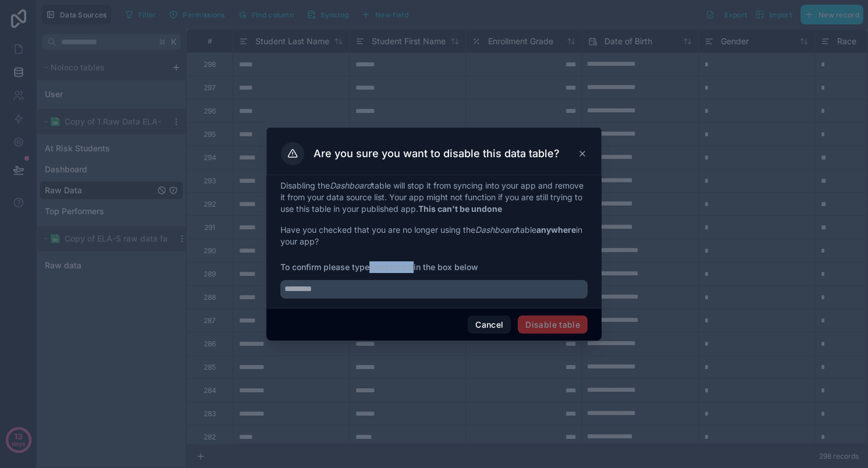  I want to click on strong: This can't be undone, so click(461, 209).